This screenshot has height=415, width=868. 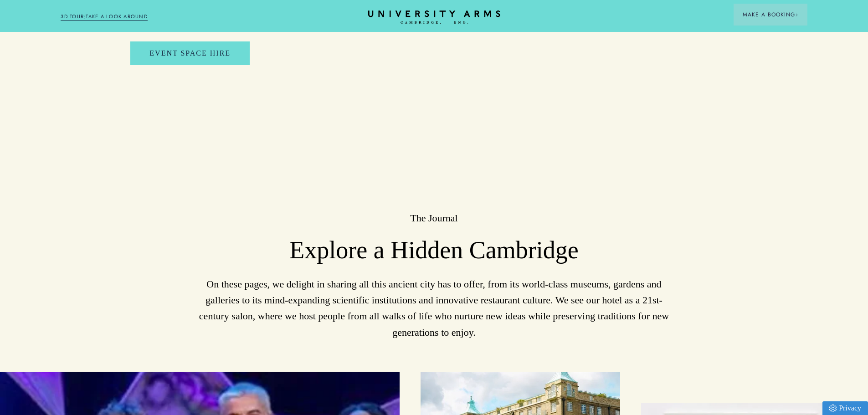 I want to click on img: Arrow icon, so click(x=796, y=15).